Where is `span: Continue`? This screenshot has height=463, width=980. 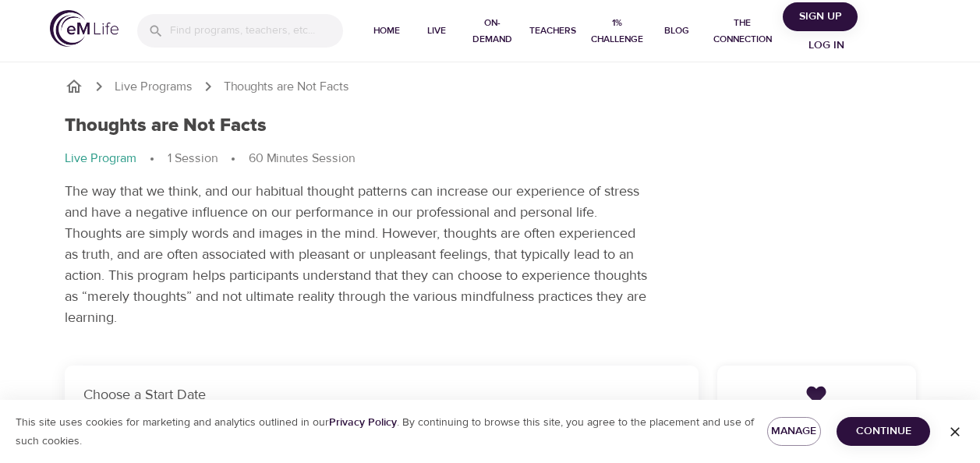 span: Continue is located at coordinates (883, 430).